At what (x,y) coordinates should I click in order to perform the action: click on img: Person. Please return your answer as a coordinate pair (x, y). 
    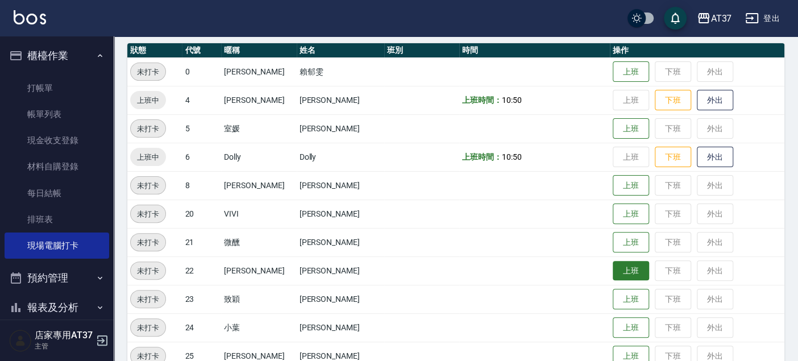
    Looking at the image, I should click on (20, 340).